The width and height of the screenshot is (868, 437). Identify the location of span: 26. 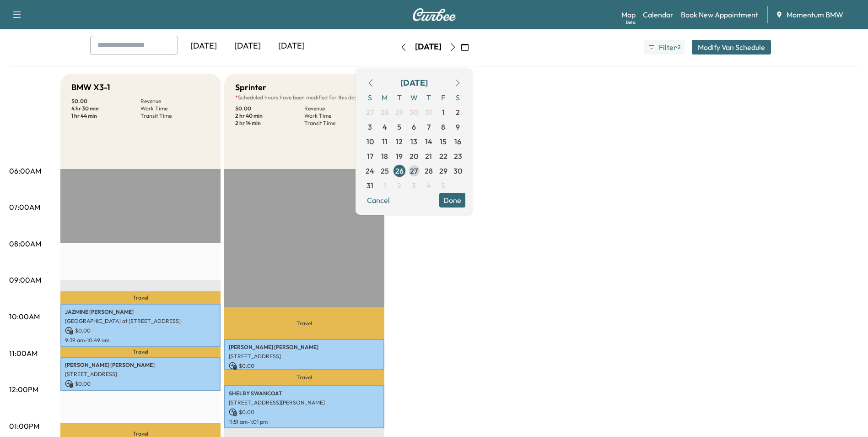
(400, 171).